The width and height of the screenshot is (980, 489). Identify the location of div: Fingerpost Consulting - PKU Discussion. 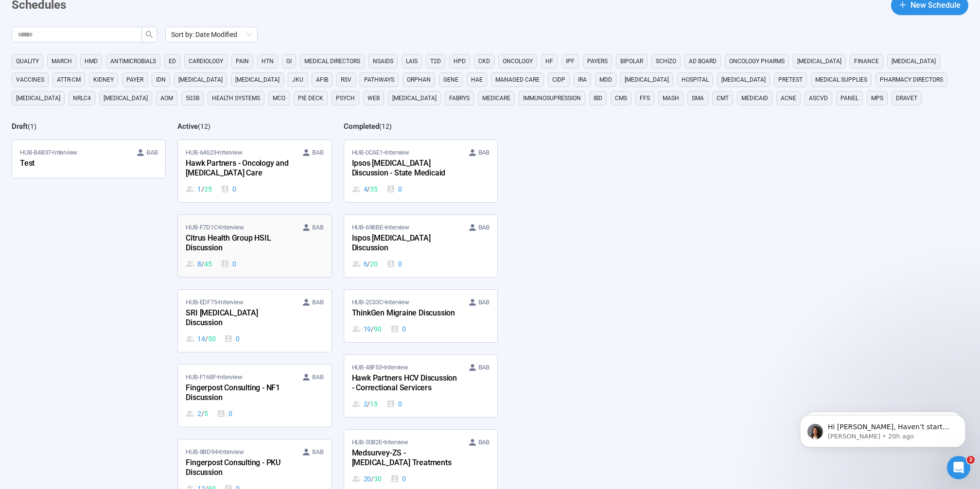
(239, 468).